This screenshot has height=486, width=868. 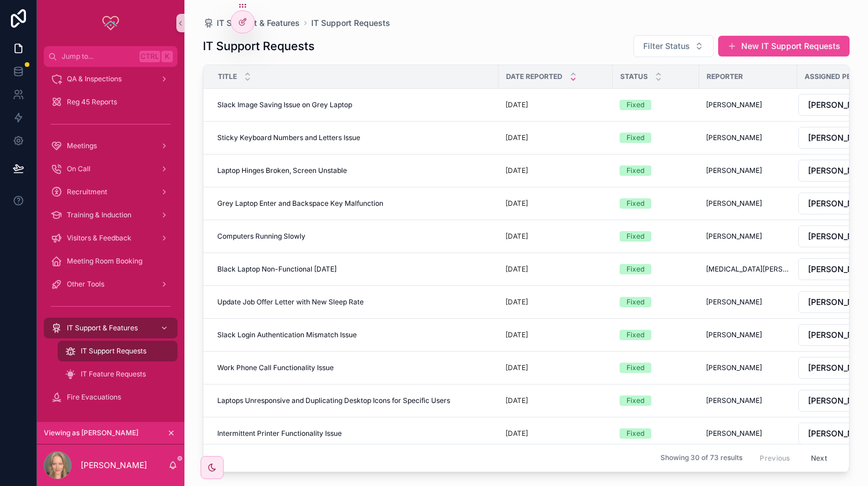 What do you see at coordinates (111, 238) in the screenshot?
I see `a: Visitors & Feedback` at bounding box center [111, 238].